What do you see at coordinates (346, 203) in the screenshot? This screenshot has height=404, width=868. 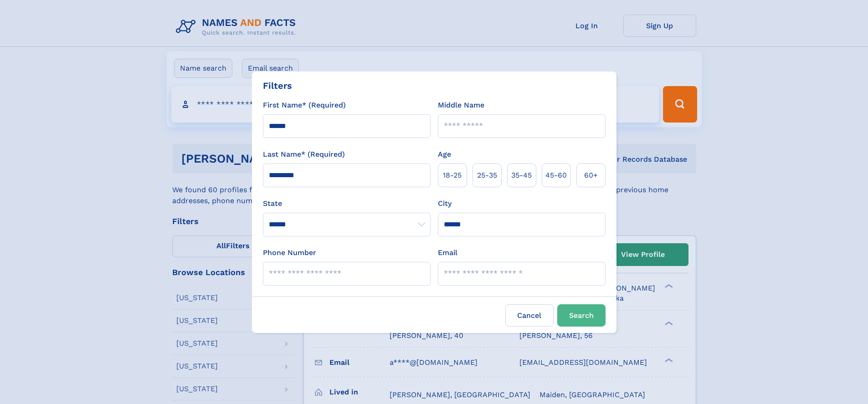 I see `label: State` at bounding box center [346, 203].